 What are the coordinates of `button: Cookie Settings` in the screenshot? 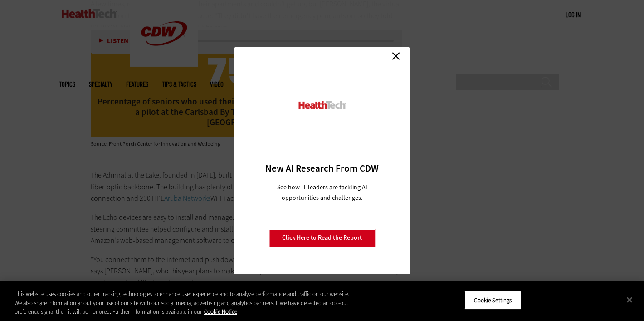 It's located at (493, 300).